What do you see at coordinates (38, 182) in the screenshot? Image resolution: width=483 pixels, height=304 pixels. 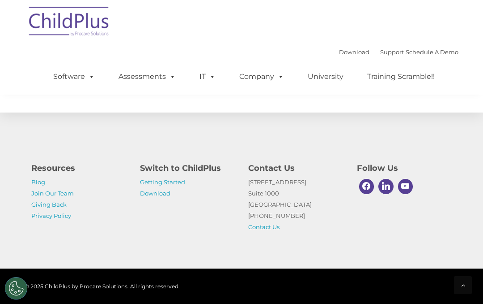 I see `a: Blog` at bounding box center [38, 182].